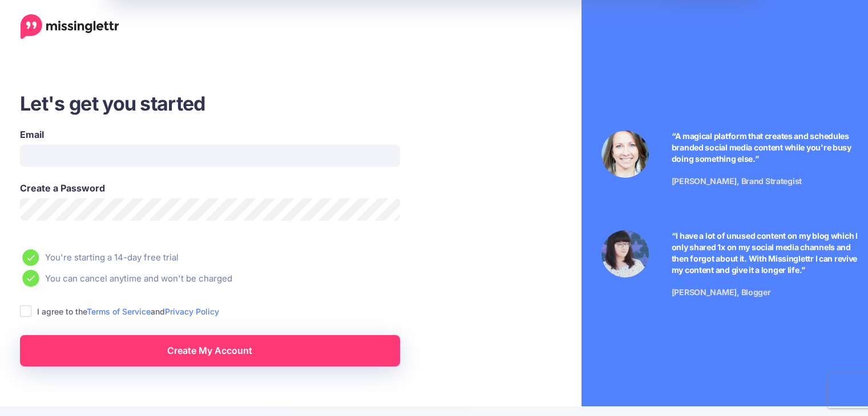  What do you see at coordinates (118, 311) in the screenshot?
I see `a: Terms of Service` at bounding box center [118, 311].